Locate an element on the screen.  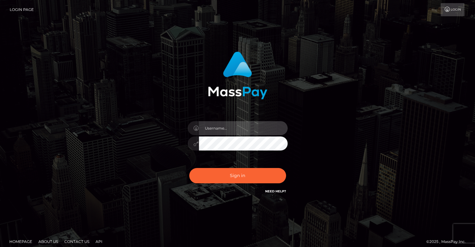
a: API is located at coordinates (99, 242).